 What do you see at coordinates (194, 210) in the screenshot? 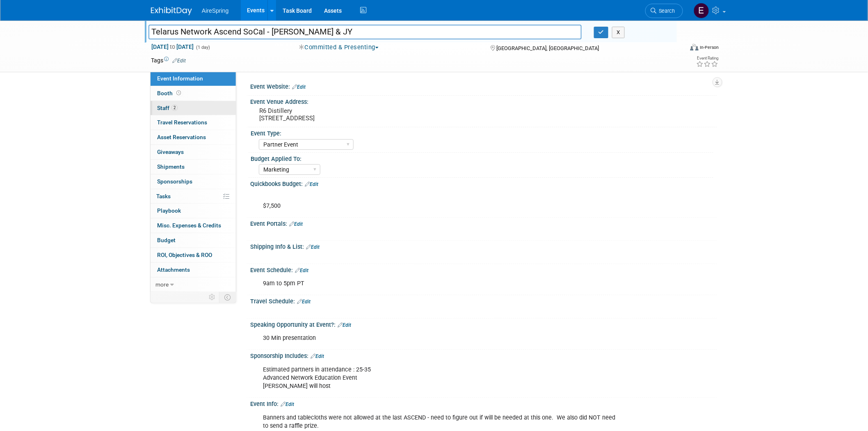
I see `a: Playbook` at bounding box center [194, 210].